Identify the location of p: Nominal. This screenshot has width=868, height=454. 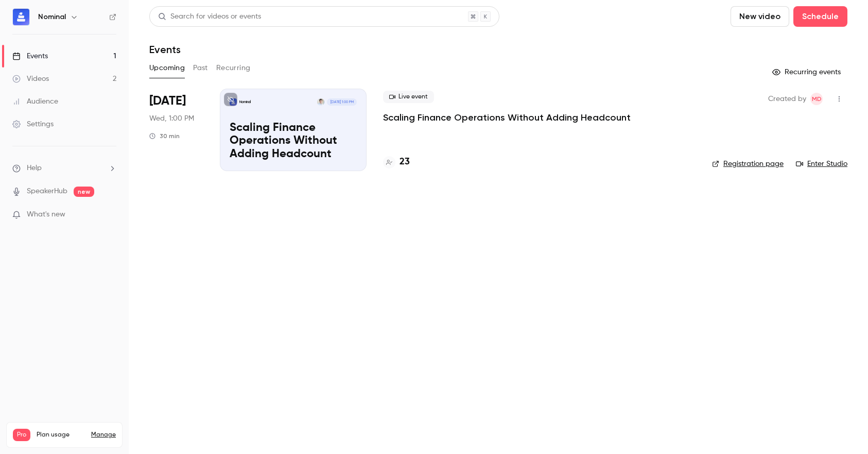
(245, 102).